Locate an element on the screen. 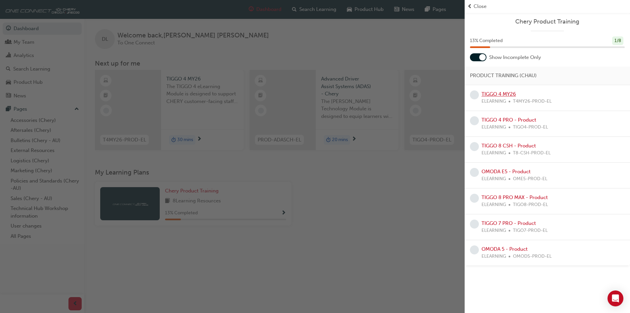 The width and height of the screenshot is (630, 313). span: Chery Product Training is located at coordinates (548, 22).